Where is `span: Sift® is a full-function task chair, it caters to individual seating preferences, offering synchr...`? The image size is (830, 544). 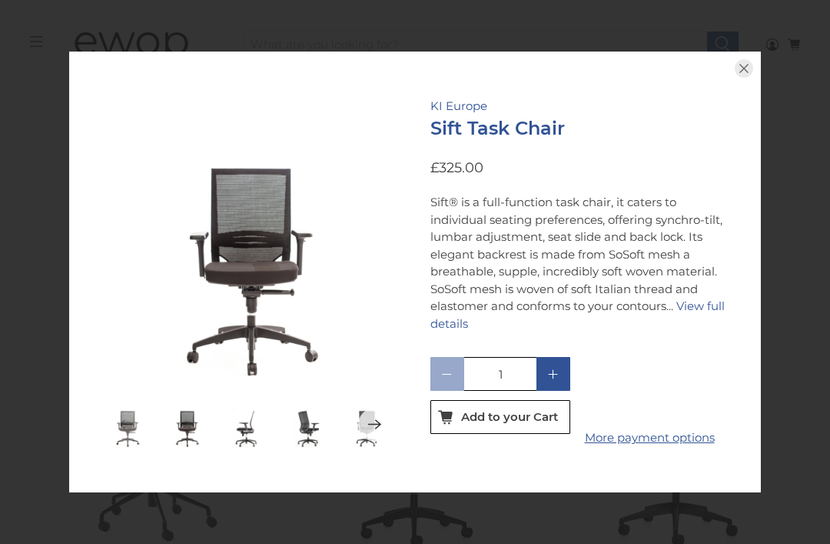
span: Sift® is a full-function task chair, it caters to individual seating preferences, offering synchr... is located at coordinates (577, 254).